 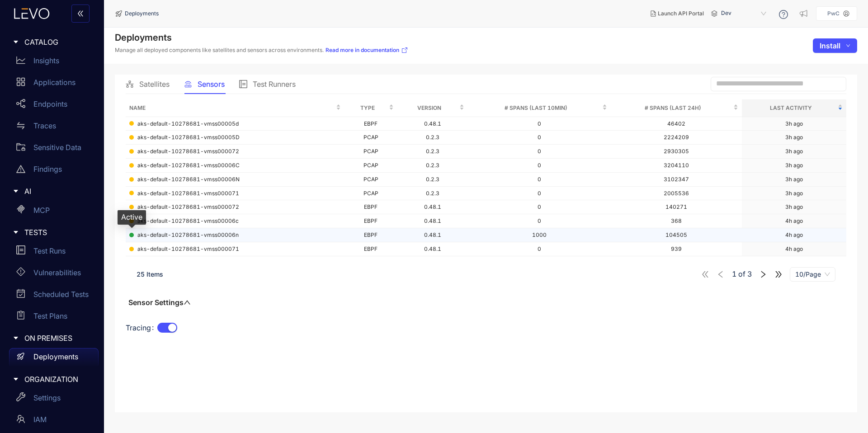 What do you see at coordinates (58, 233) in the screenshot?
I see `span: TESTS` at bounding box center [58, 233].